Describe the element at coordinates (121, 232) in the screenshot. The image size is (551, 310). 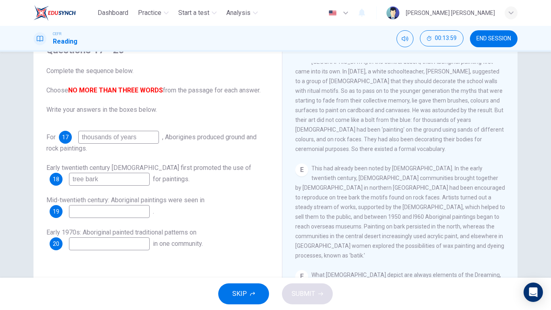
I see `span: Early 1970s: Aboriginal painted traditional patterns on` at that location.